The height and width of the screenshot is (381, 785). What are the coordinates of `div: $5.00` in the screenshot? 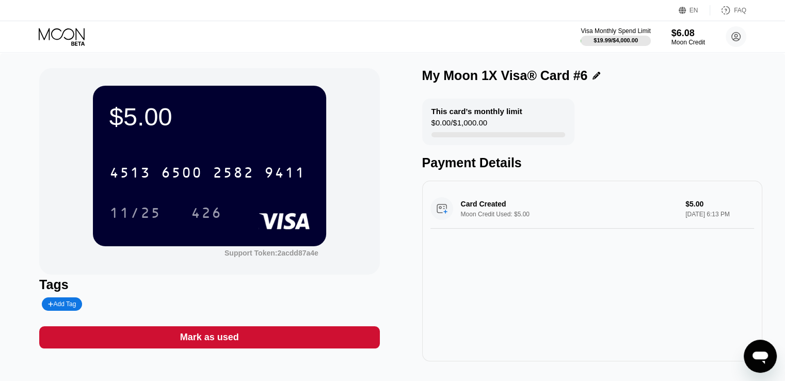 It's located at (209, 117).